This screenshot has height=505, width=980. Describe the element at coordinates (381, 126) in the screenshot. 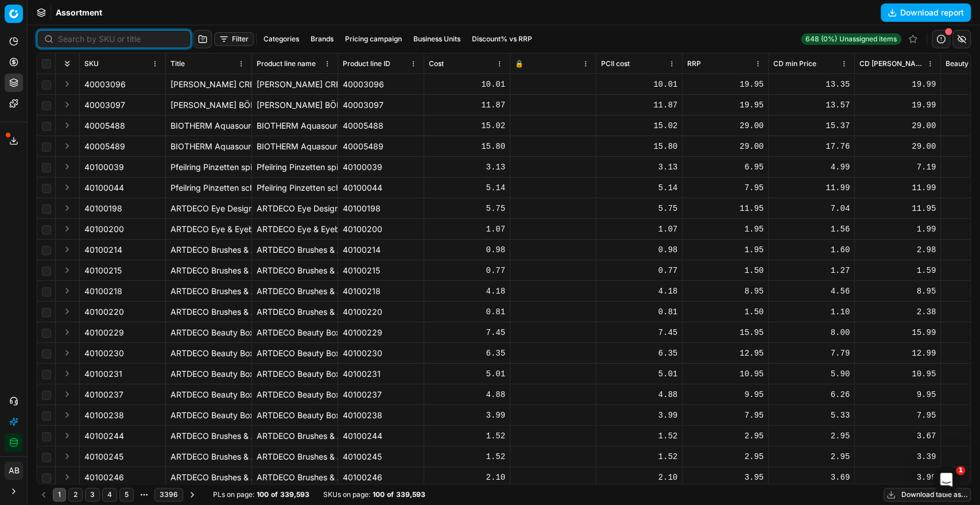

I see `div: 40005488` at that location.